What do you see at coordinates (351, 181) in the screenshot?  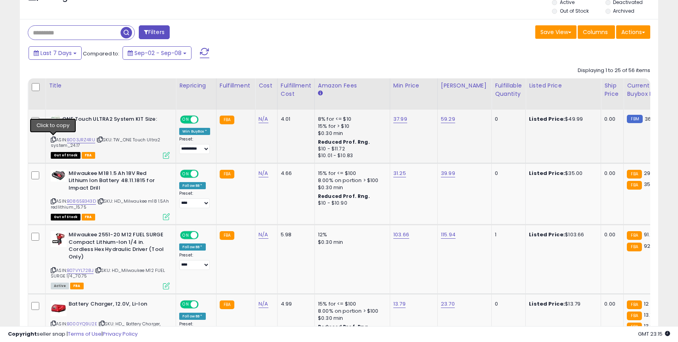 I see `div: 8.00% on portion > $100` at bounding box center [351, 181].